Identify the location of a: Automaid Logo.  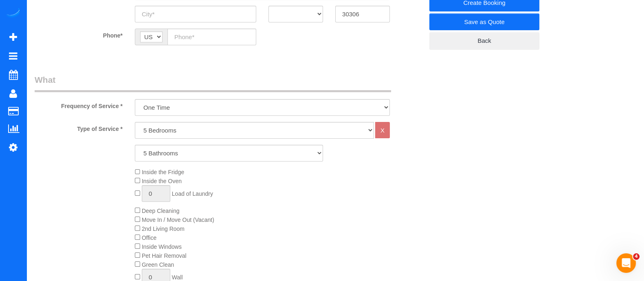
(13, 14).